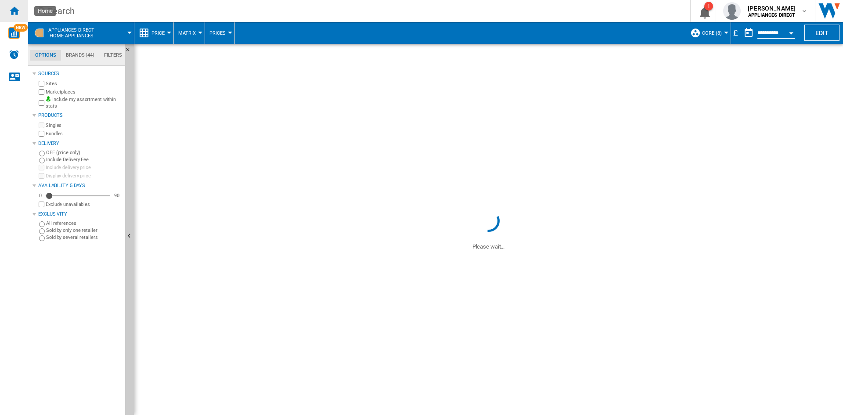 The height and width of the screenshot is (415, 843). I want to click on label: Sold by several retailers, so click(84, 237).